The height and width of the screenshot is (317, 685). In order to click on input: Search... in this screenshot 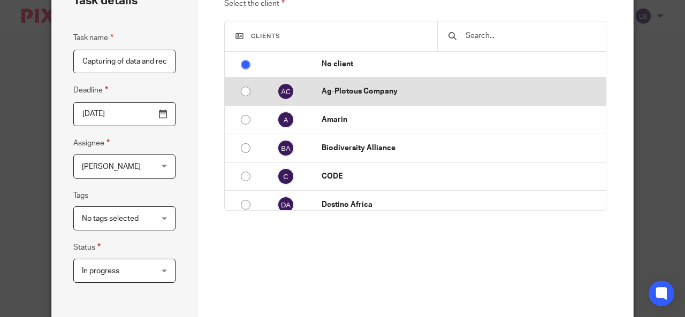, I will do `click(529, 36)`.